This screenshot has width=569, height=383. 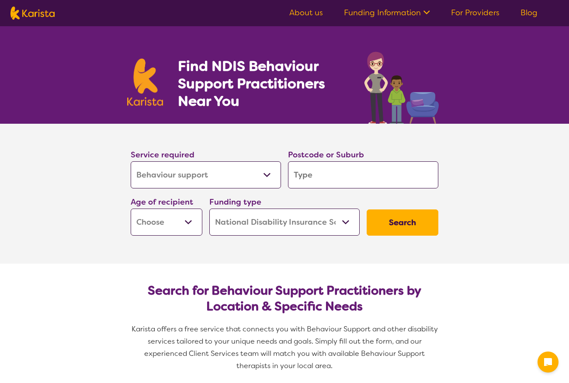 What do you see at coordinates (403, 223) in the screenshot?
I see `button: Search` at bounding box center [403, 223].